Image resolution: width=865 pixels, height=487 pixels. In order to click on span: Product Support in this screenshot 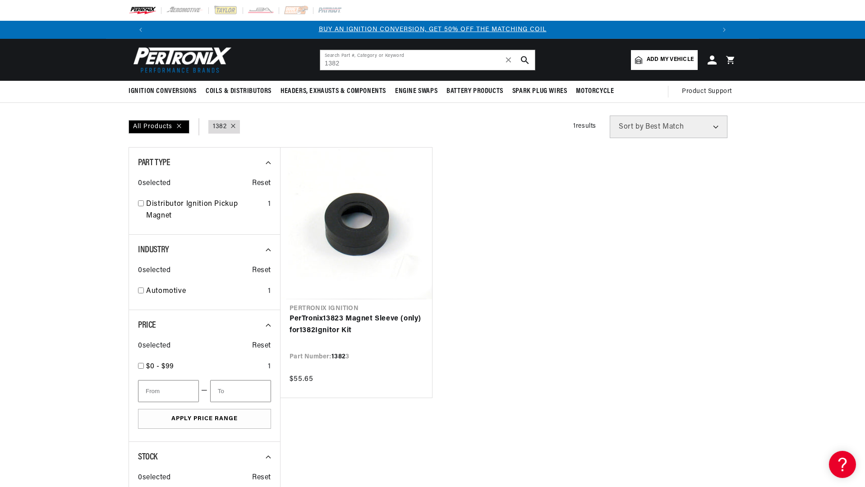, I will do `click(707, 92)`.